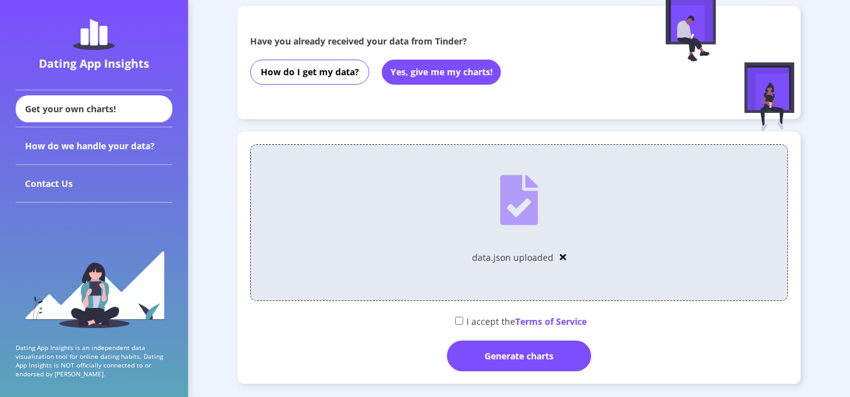 The image size is (850, 397). I want to click on div: Dating App Insights, so click(94, 63).